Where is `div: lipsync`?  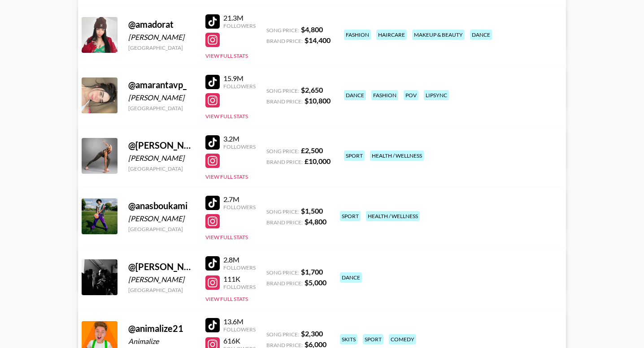
div: lipsync is located at coordinates (436, 95).